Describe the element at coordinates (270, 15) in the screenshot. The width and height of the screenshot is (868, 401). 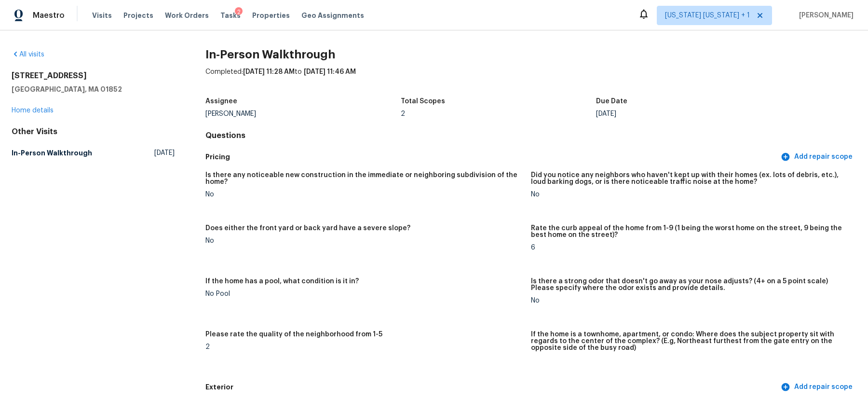
I see `span: Properties` at that location.